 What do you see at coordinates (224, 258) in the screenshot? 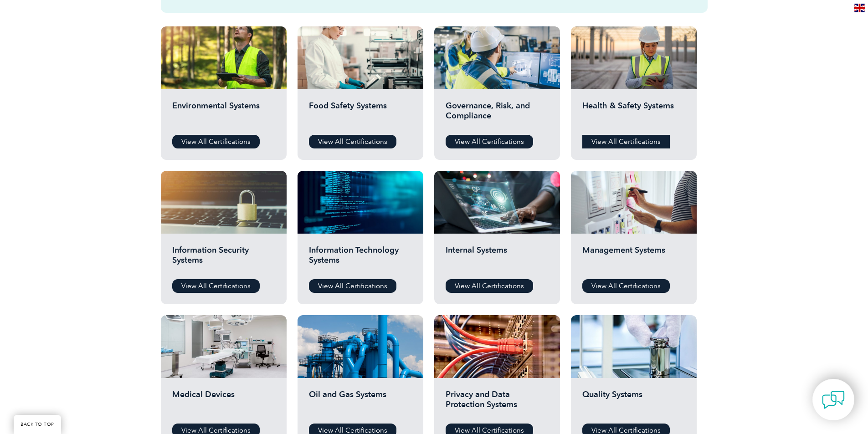
I see `h2: Information Security Systems` at bounding box center [224, 258].